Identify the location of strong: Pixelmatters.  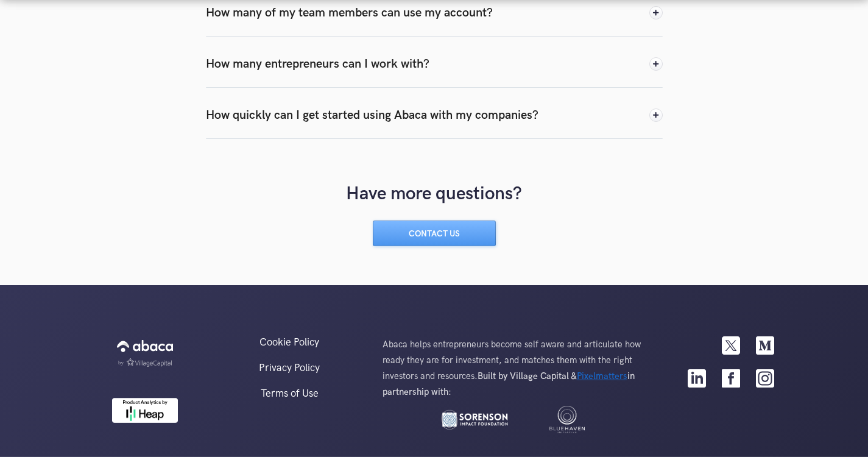
(602, 376).